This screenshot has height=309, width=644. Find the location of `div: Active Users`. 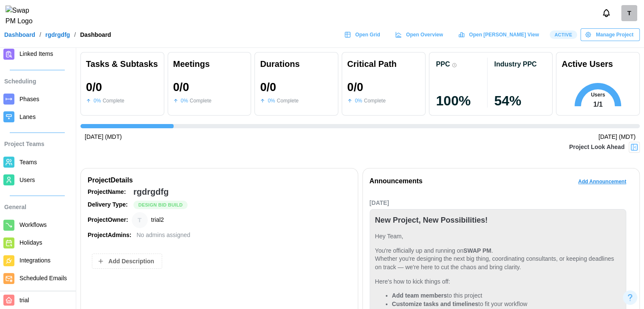

div: Active Users is located at coordinates (587, 64).